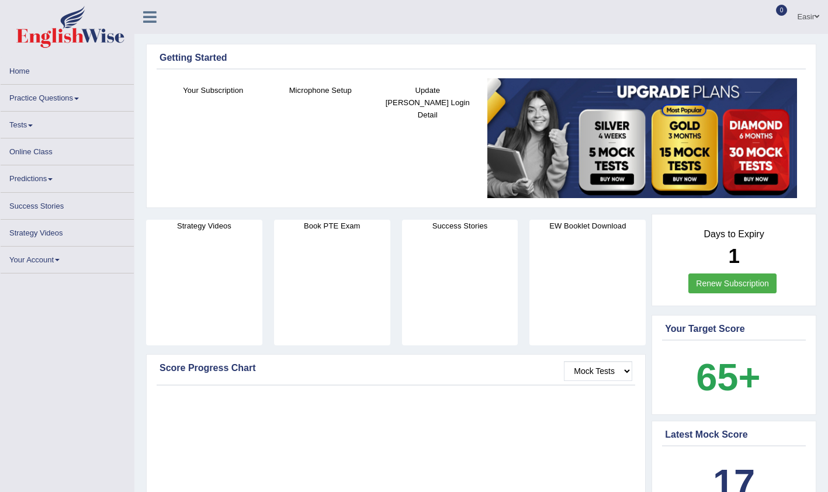 The height and width of the screenshot is (492, 828). Describe the element at coordinates (204, 226) in the screenshot. I see `h4: Strategy Videos` at that location.